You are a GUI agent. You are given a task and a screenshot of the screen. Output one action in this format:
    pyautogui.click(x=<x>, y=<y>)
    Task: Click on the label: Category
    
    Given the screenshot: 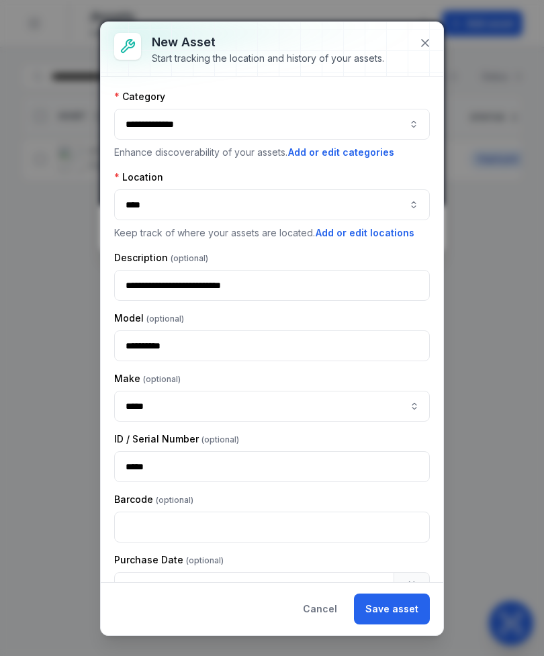 What is the action you would take?
    pyautogui.click(x=140, y=97)
    